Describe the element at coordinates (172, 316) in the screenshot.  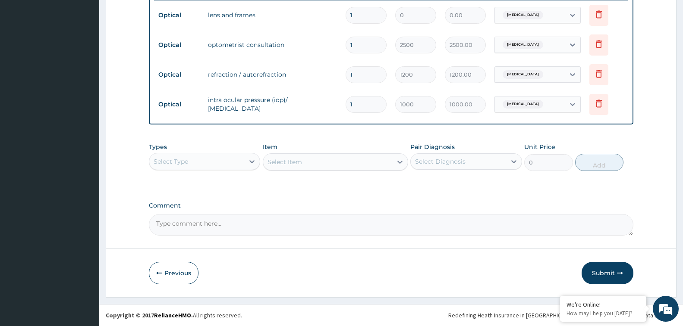
I see `a: RelianceHMO` at that location.